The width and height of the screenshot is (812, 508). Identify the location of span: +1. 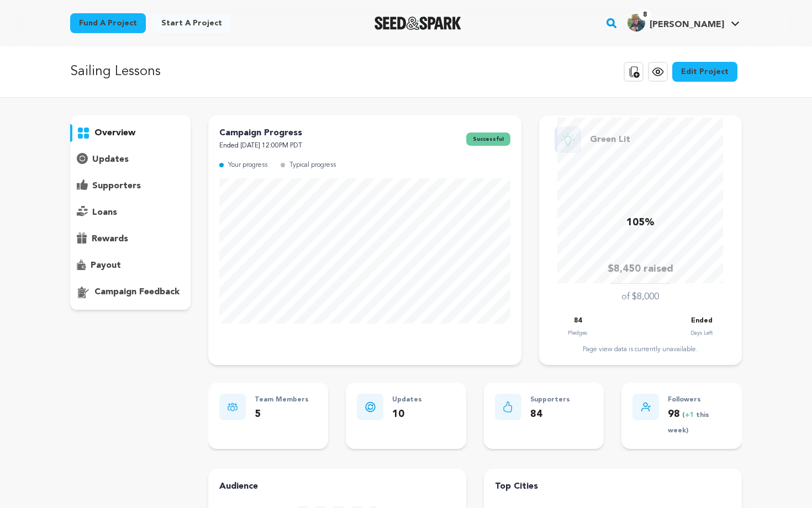
(690, 415).